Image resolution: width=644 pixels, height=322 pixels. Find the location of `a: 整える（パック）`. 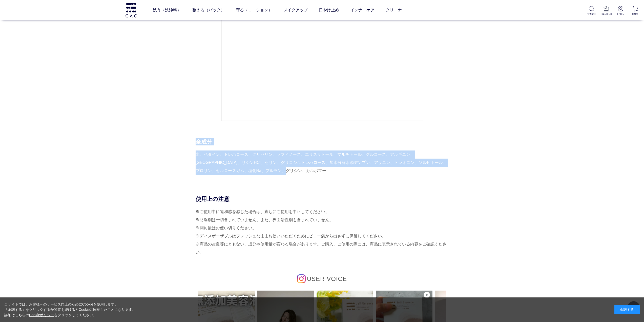

a: 整える（パック） is located at coordinates (208, 10).